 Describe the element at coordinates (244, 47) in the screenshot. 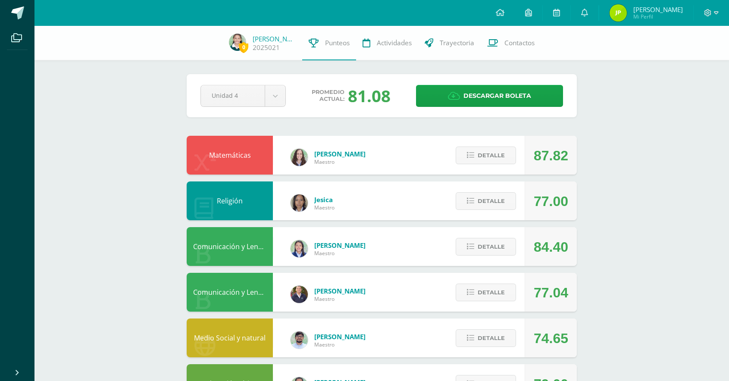

I see `span: 0` at that location.